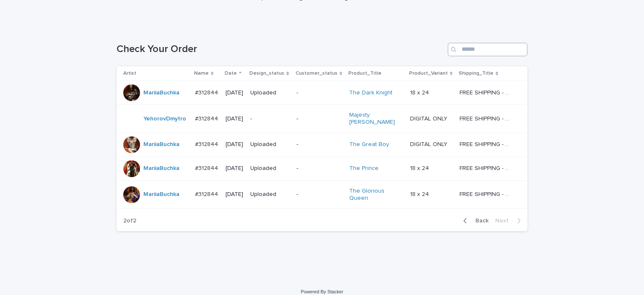 The image size is (644, 295). Describe the element at coordinates (201, 74) in the screenshot. I see `p: Name` at that location.